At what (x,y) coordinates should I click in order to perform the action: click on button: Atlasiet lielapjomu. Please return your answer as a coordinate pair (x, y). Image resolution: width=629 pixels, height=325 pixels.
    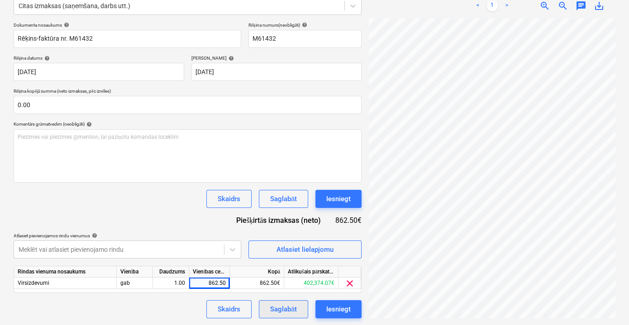
    Looking at the image, I should click on (305, 250).